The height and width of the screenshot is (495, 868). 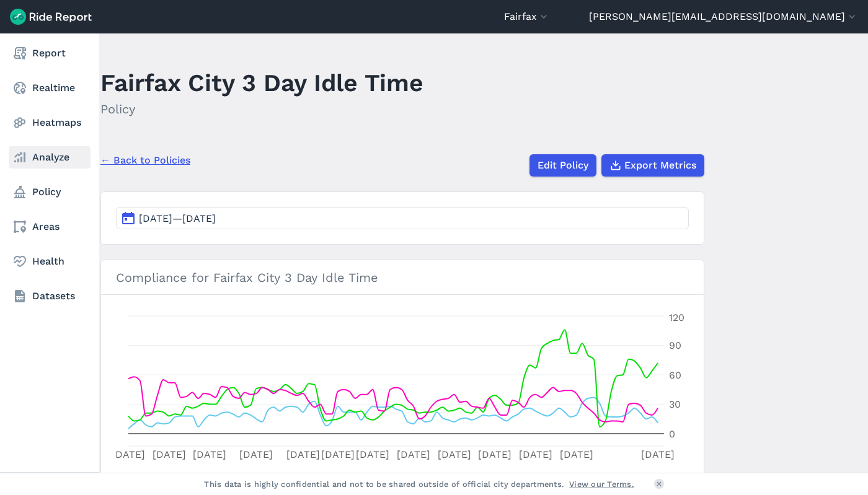 What do you see at coordinates (49, 88) in the screenshot?
I see `a: Realtime` at bounding box center [49, 88].